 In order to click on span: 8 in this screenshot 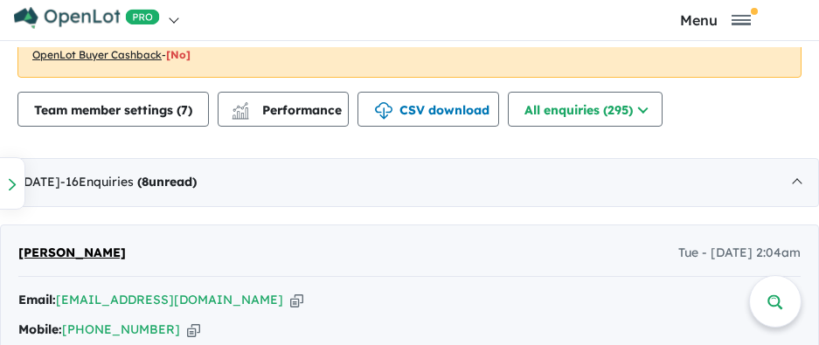, I will do `click(145, 182)`.